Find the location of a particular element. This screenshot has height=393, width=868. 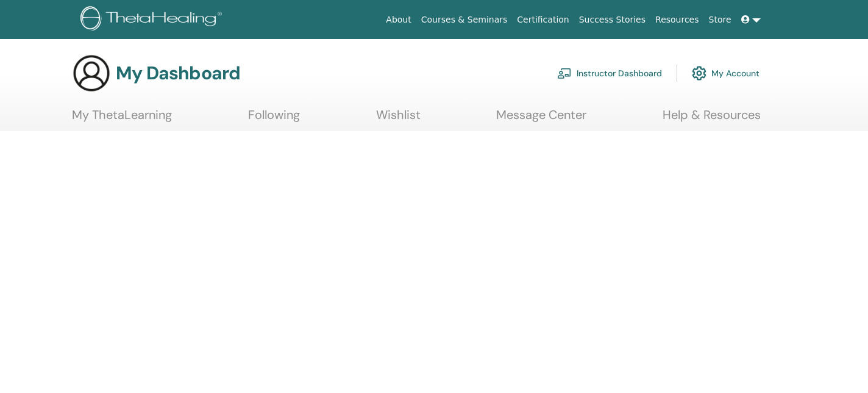

a: Help & Resources is located at coordinates (712, 119).